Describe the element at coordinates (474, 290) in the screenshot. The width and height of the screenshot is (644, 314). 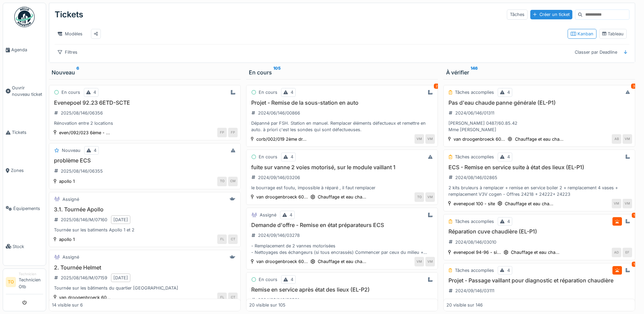
I see `div: 2024/09/146/03111` at that location.